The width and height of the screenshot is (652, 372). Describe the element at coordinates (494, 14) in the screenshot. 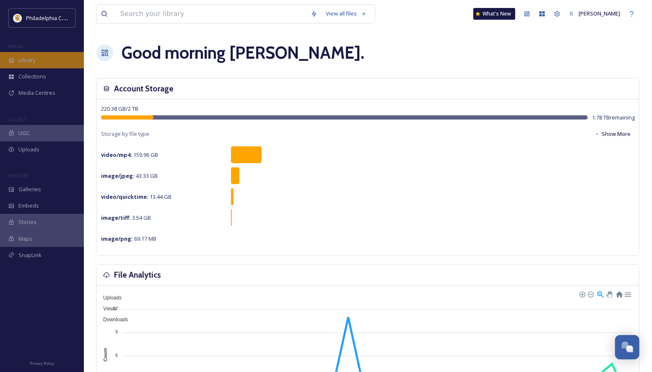

I see `a: What's New` at that location.